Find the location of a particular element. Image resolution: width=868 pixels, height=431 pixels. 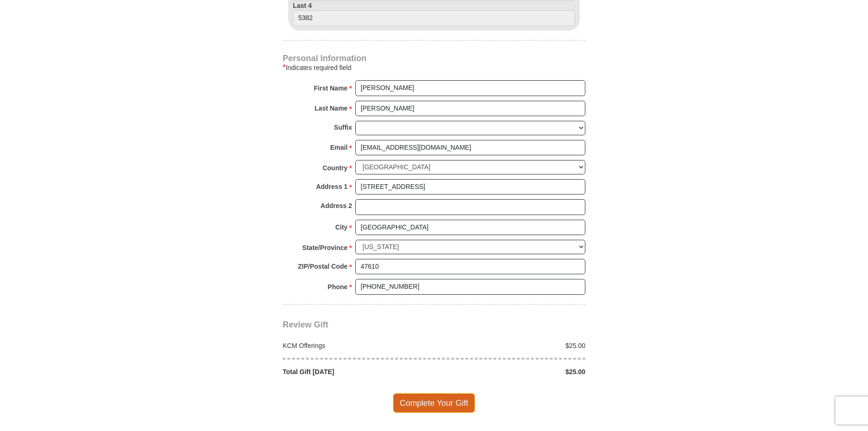

span: Review Gift is located at coordinates (306, 325).